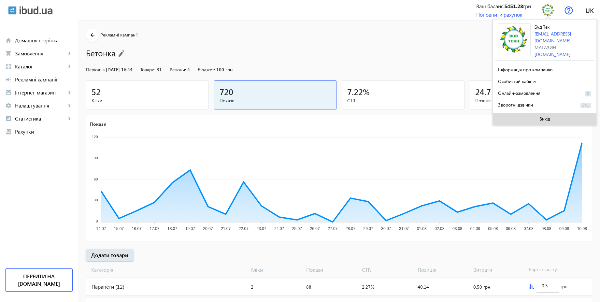 The image size is (600, 302). I want to click on span: 31, so click(159, 69).